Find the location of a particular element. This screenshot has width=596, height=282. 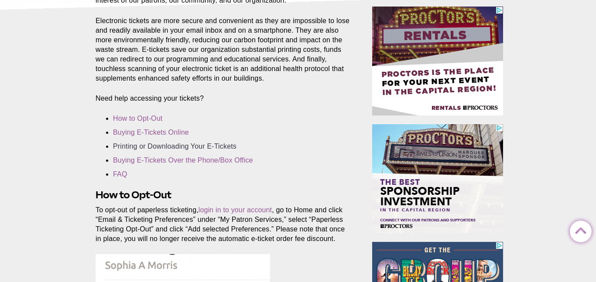

strong: How to Opt-Out is located at coordinates (133, 195).